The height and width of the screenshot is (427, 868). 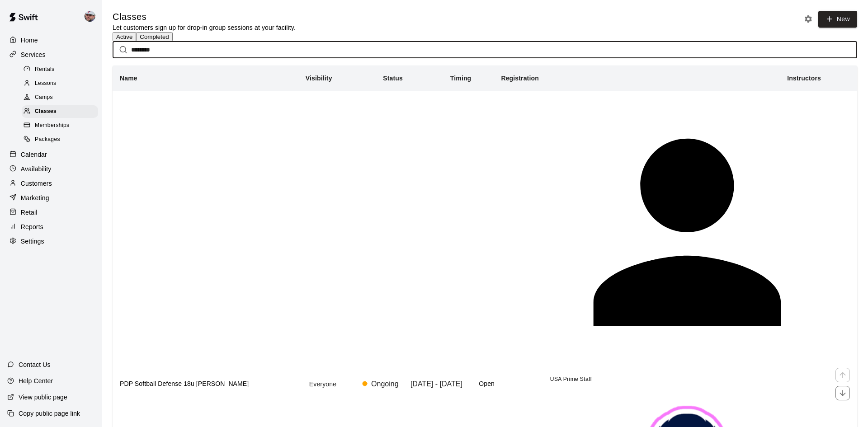 I want to click on div: Settings, so click(x=51, y=241).